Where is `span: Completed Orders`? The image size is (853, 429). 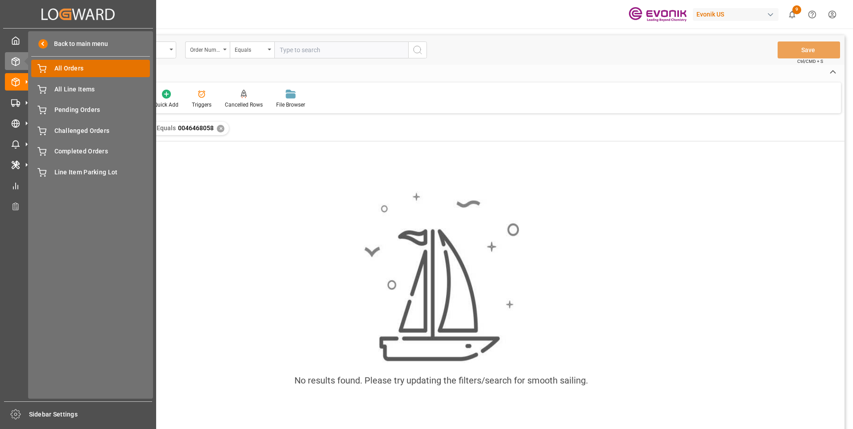
span: Completed Orders is located at coordinates (102, 151).